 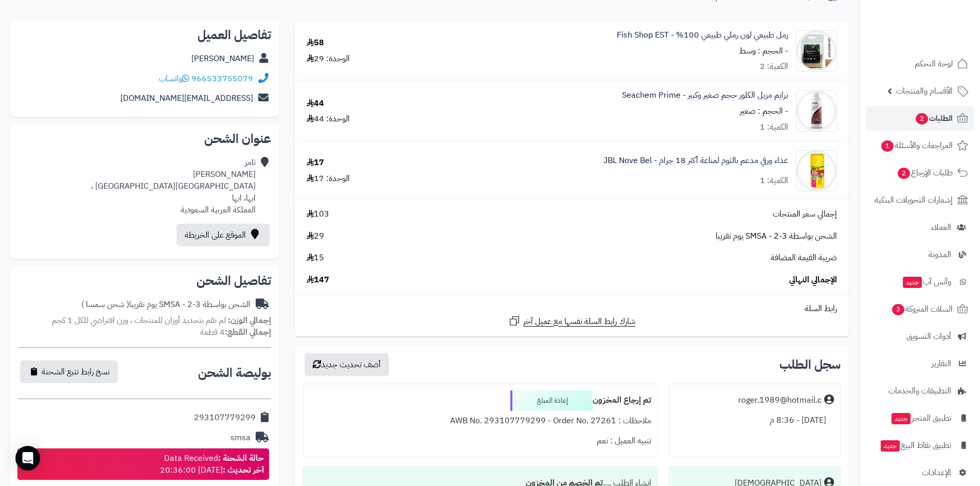 I want to click on span: الشحن بواسطة SMSA - 2-3 يوم تقريبا, so click(x=776, y=236).